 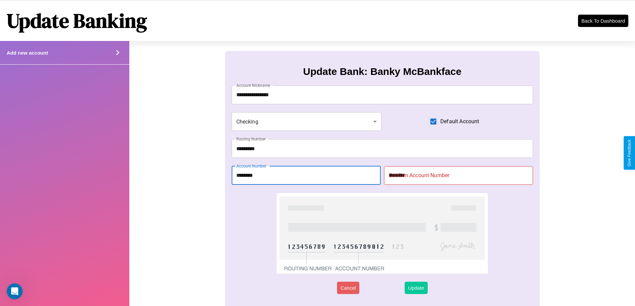 I want to click on img: check, so click(x=382, y=234).